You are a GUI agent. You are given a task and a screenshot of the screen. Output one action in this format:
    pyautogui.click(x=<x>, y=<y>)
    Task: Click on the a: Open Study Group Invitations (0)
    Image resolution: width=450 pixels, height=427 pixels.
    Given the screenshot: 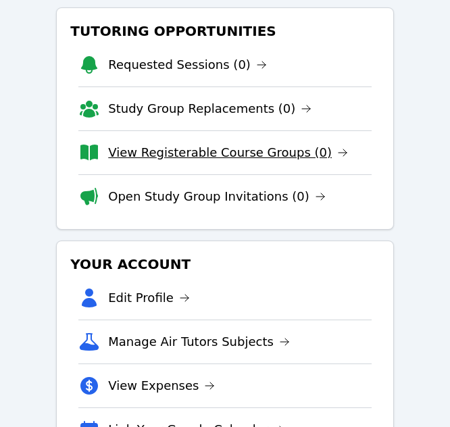 What is the action you would take?
    pyautogui.click(x=217, y=197)
    